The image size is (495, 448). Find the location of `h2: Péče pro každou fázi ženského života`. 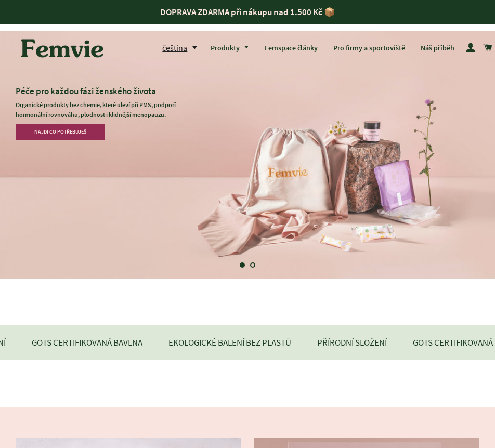

h2: Péče pro každou fázi ženského života is located at coordinates (106, 91).